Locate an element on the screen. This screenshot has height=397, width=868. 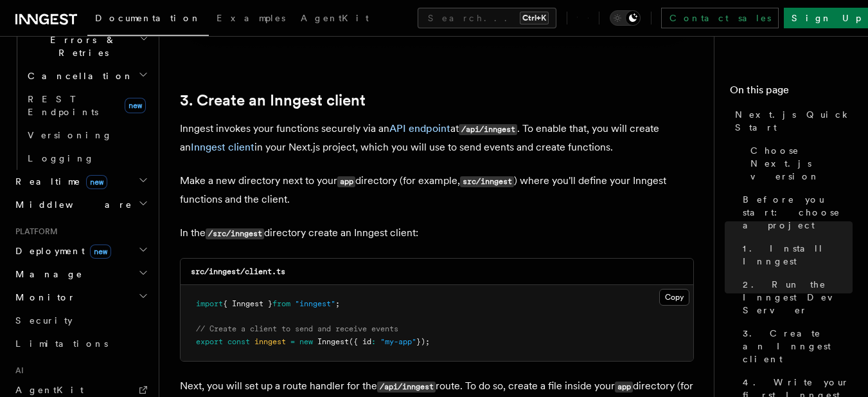
span: Monitor is located at coordinates (43, 297).